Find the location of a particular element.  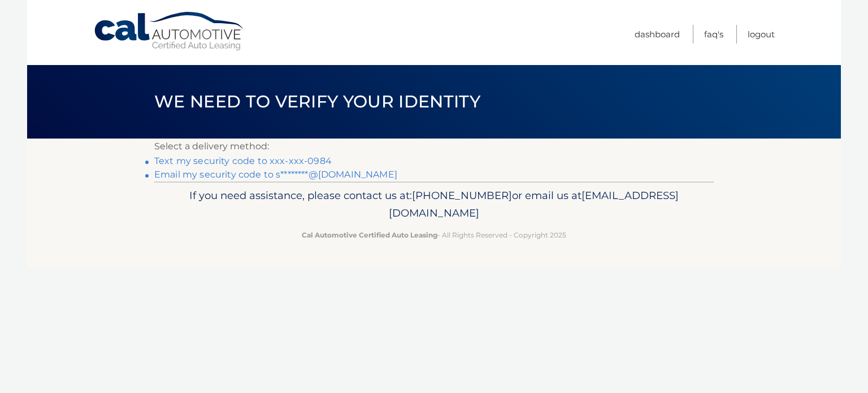

a: Cal Automotive is located at coordinates (170, 31).